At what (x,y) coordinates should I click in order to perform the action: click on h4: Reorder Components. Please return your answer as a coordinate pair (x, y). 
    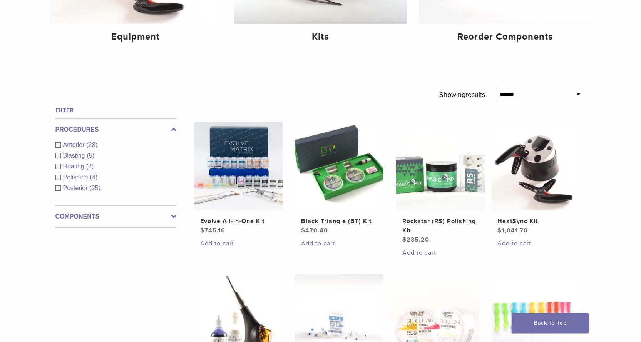
    Looking at the image, I should click on (505, 37).